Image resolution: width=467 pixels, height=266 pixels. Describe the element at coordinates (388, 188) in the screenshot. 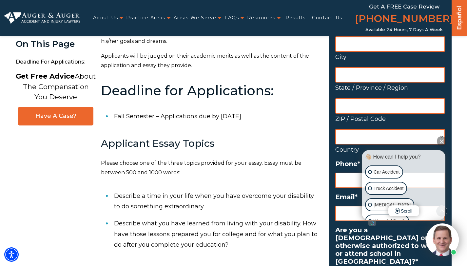

I see `p: Truck Accident` at that location.